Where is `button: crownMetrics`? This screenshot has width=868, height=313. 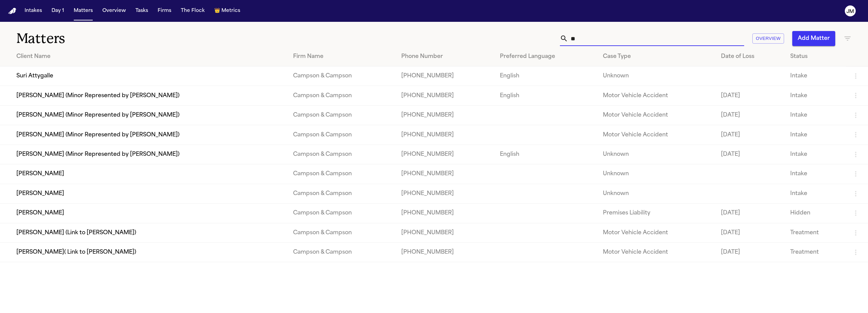
button: crownMetrics is located at coordinates (227, 11).